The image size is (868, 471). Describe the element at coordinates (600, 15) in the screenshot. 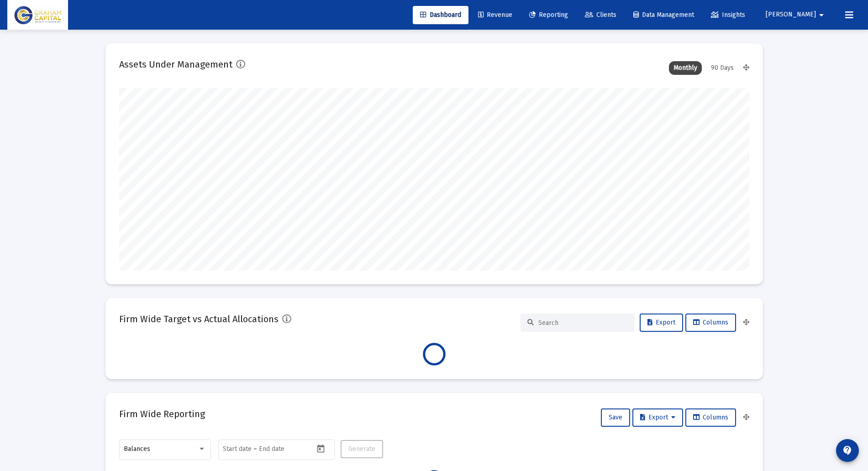

I see `span: Clients` at that location.